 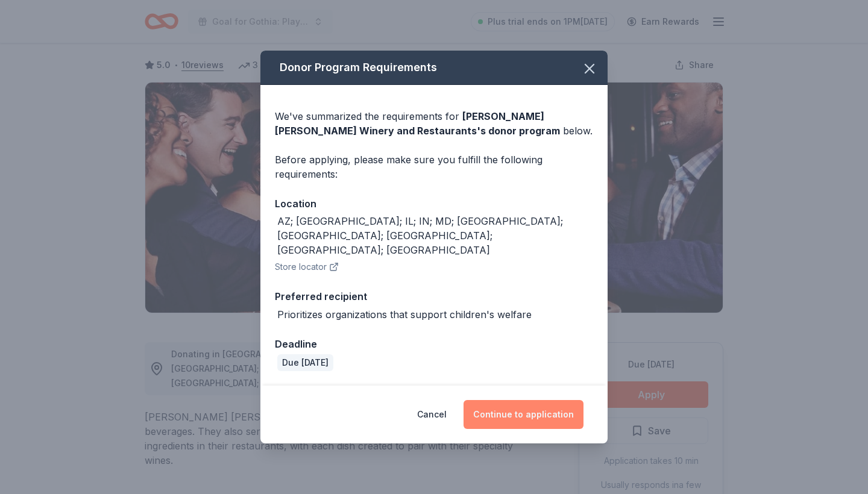 I want to click on div: Deadline, so click(x=434, y=344).